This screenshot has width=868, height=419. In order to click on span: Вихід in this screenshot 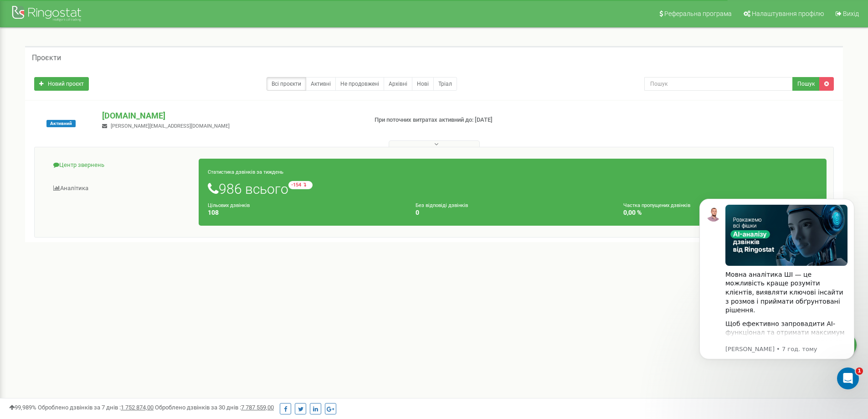, I will do `click(851, 14)`.